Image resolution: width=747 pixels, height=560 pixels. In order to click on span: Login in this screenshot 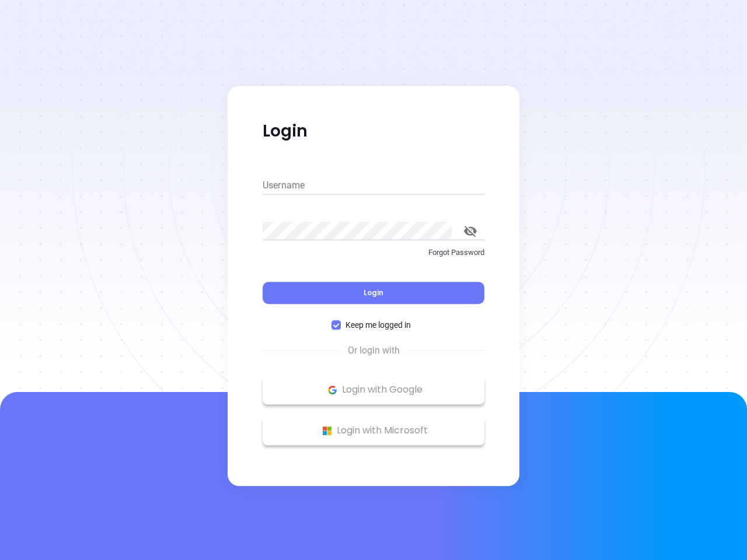, I will do `click(374, 293)`.